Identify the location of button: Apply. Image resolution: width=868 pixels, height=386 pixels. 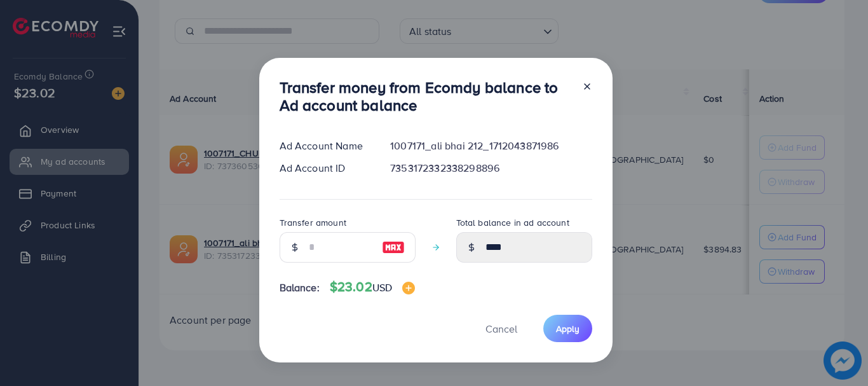
(567, 328).